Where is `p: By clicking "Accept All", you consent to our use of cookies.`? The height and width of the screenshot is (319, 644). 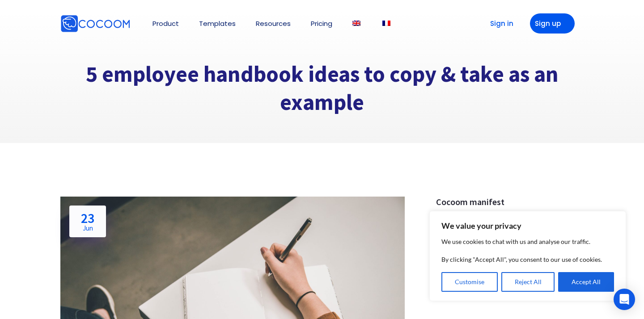 p: By clicking "Accept All", you consent to our use of cookies. is located at coordinates (527, 259).